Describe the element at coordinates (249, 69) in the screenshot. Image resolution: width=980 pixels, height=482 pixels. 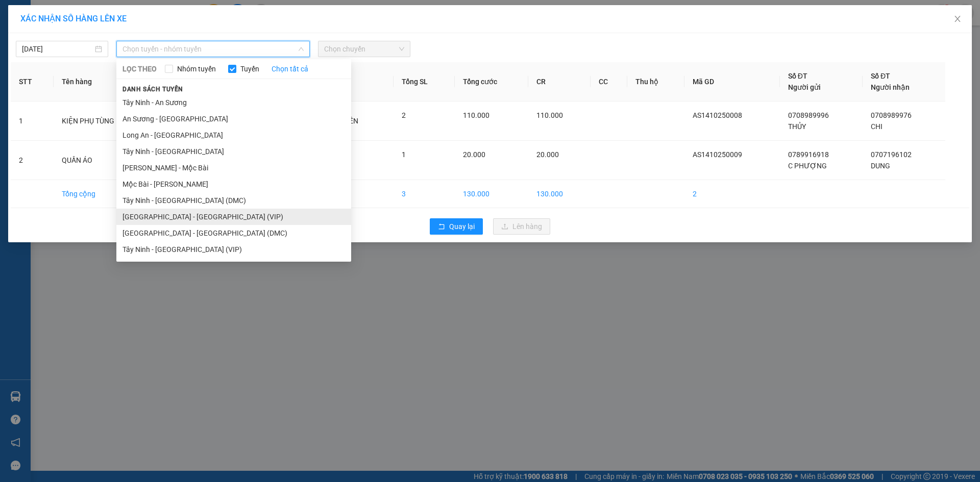
I see `span: Tuyến` at that location.